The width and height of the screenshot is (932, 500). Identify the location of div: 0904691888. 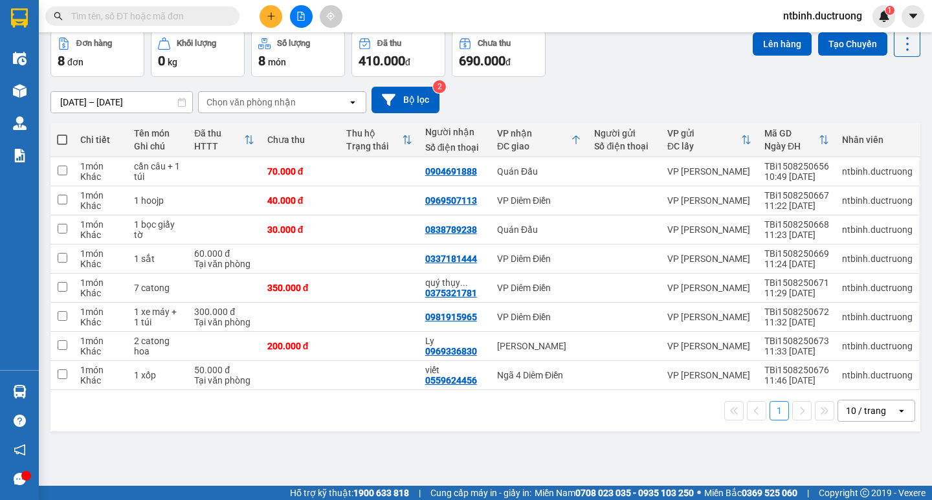
(451, 171).